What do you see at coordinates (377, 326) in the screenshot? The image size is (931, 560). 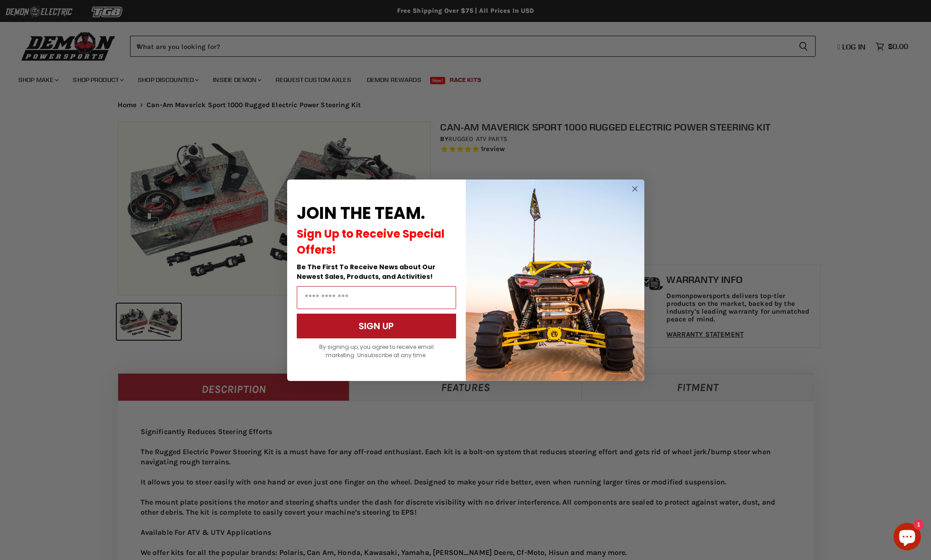 I see `button: SIGN UP` at bounding box center [377, 326].